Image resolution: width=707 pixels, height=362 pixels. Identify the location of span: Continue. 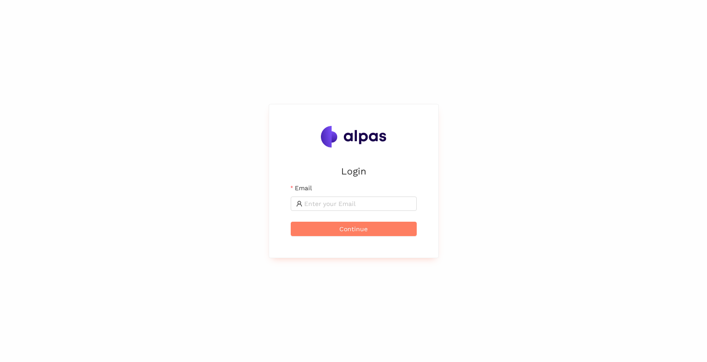
(353, 229).